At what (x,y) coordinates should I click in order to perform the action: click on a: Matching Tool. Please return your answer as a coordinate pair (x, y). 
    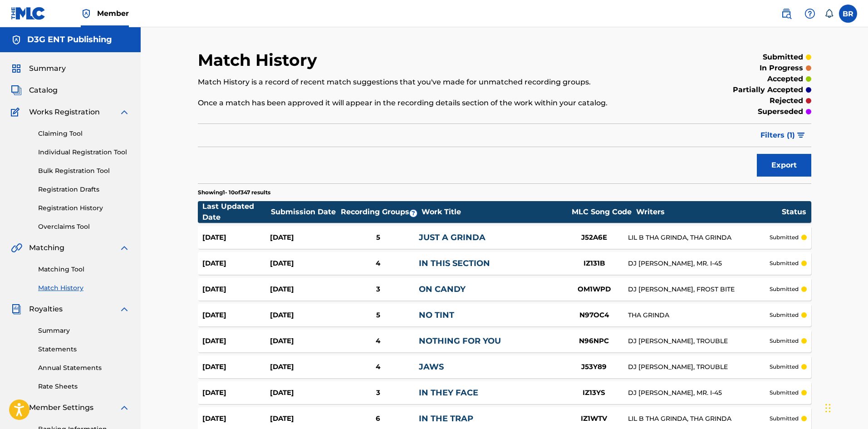
    Looking at the image, I should click on (84, 270).